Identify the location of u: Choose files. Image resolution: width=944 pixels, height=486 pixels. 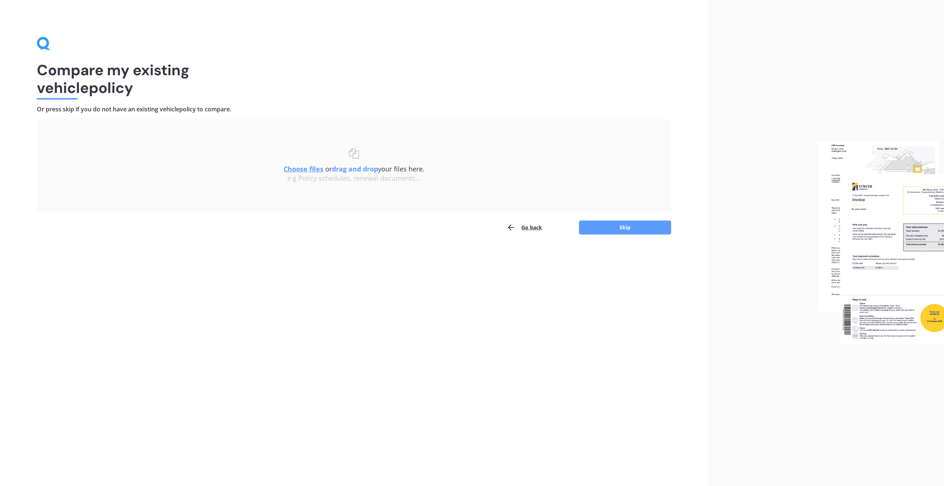
(303, 169).